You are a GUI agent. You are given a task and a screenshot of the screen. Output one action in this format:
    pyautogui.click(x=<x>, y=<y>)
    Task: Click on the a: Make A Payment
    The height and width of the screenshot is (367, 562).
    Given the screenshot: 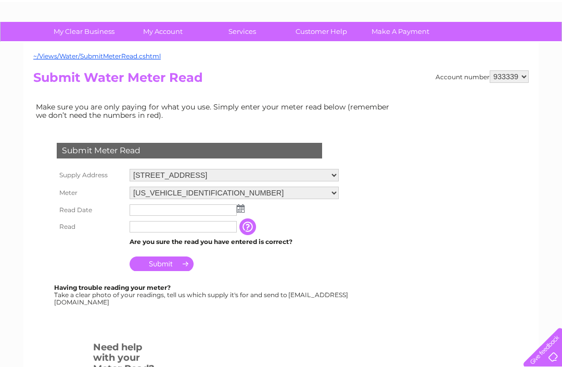 What is the action you would take?
    pyautogui.click(x=400, y=31)
    